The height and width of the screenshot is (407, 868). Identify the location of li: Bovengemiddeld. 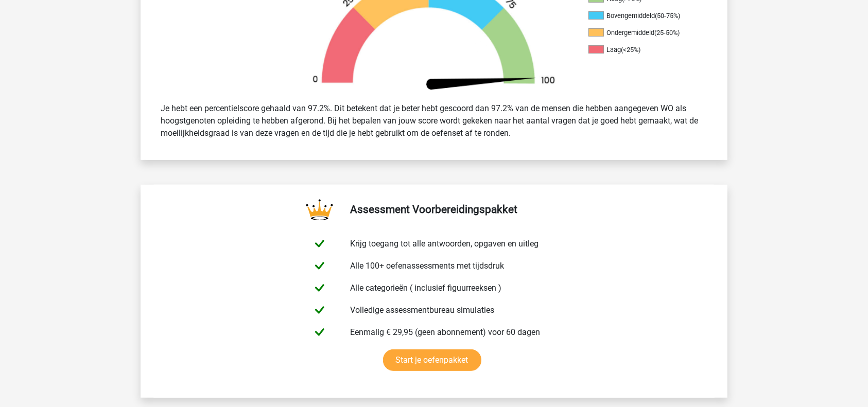
(640, 16).